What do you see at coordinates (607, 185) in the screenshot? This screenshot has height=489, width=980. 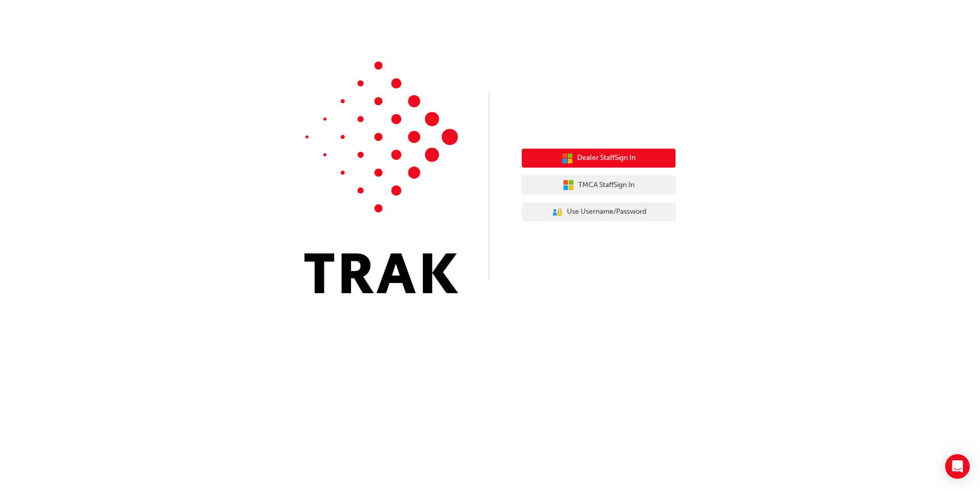 I see `span: TMCA Staff Sign In` at bounding box center [607, 185].